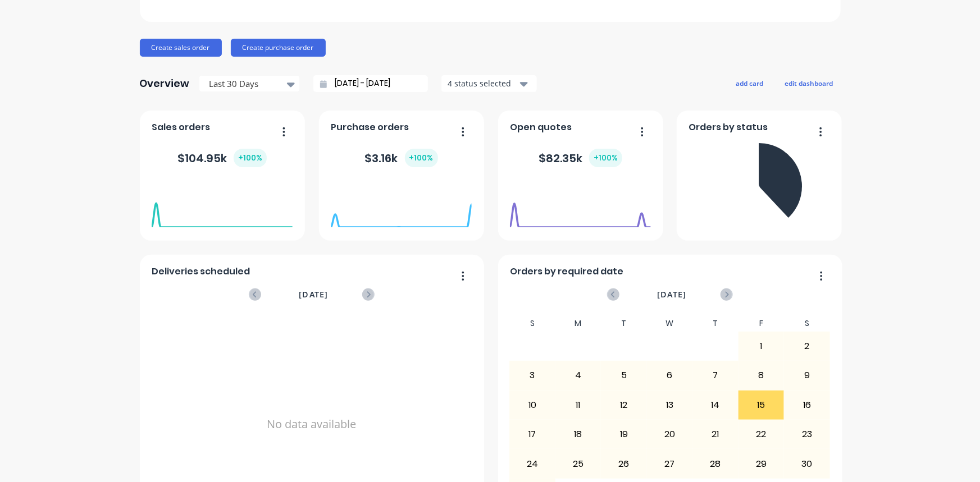 Image resolution: width=980 pixels, height=482 pixels. Describe the element at coordinates (541, 127) in the screenshot. I see `span: Open quotes` at that location.